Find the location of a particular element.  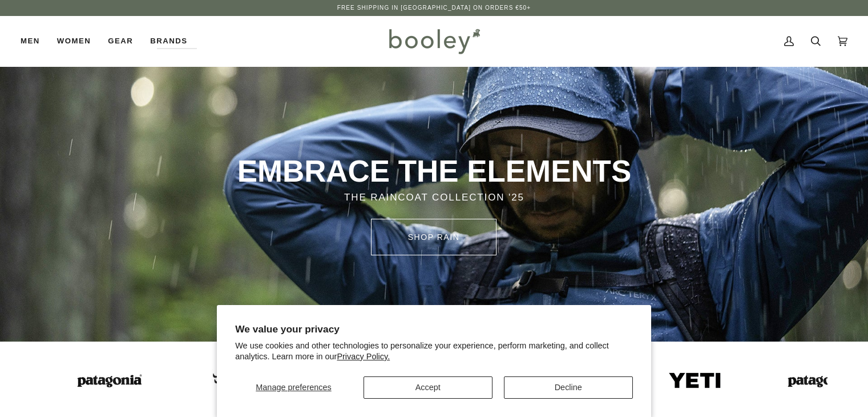

a: Privacy Policy. is located at coordinates (363, 357).